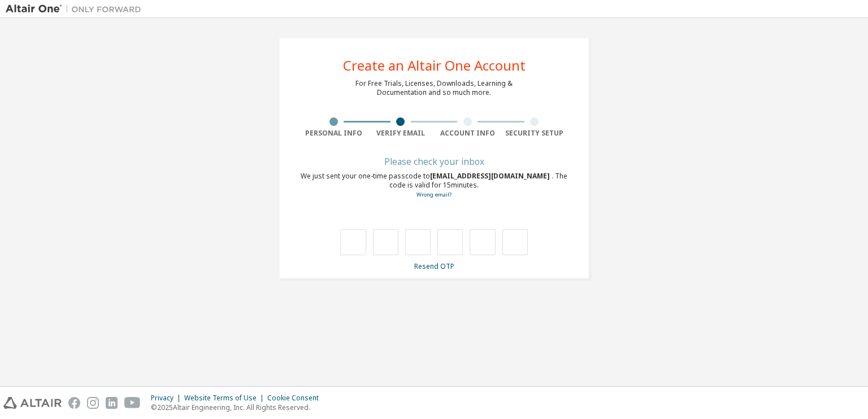  Describe the element at coordinates (434, 194) in the screenshot. I see `a: Go back to the registration form` at that location.